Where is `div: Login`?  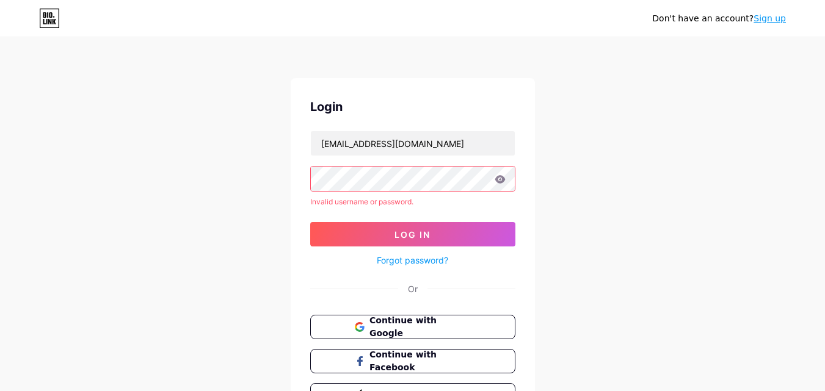
div: Login is located at coordinates (413, 107).